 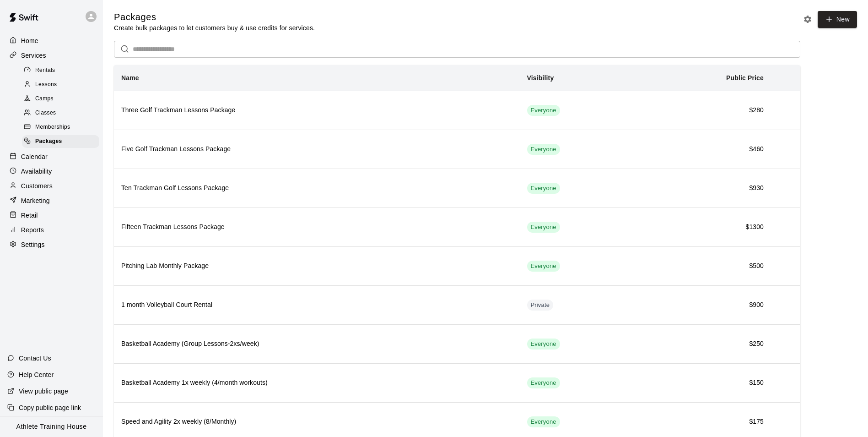 What do you see at coordinates (316, 266) in the screenshot?
I see `h6: Pitching Lab Monthly Package` at bounding box center [316, 266].